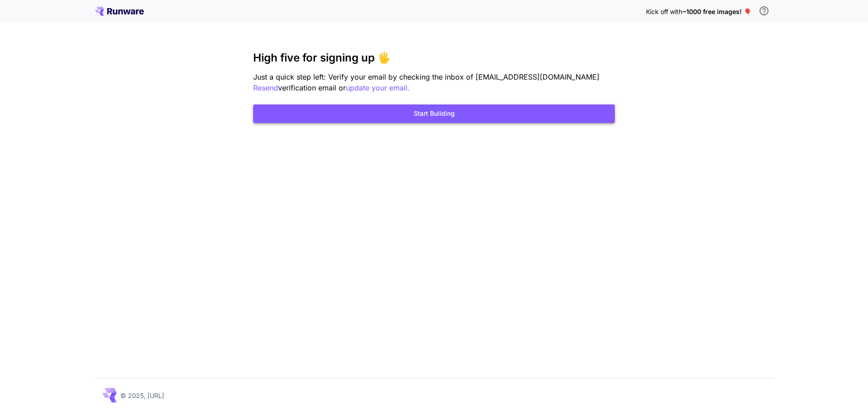 This screenshot has height=412, width=868. Describe the element at coordinates (265, 88) in the screenshot. I see `p: Resend` at that location.